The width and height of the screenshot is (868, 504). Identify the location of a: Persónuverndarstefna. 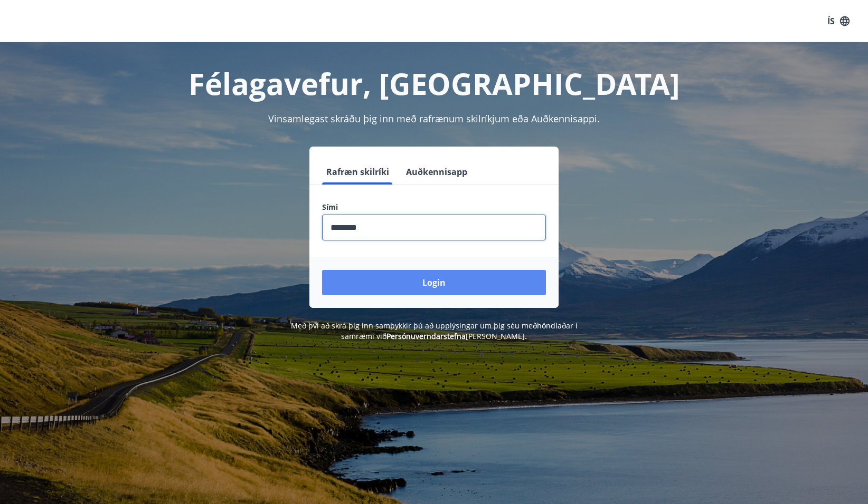
(426, 336).